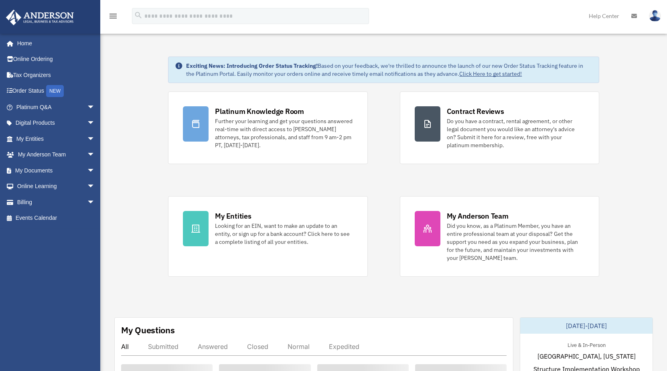 The height and width of the screenshot is (371, 667). I want to click on div: Do you have a contract, rental agreement, or other legal document you would like an attorney's ad..., so click(515, 133).